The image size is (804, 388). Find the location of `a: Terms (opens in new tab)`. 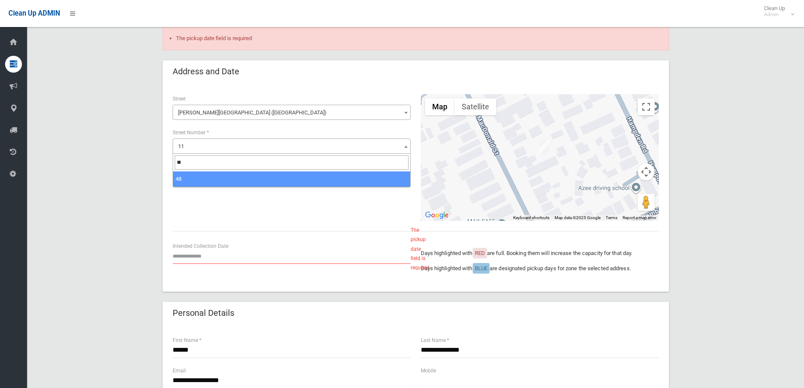

a: Terms (opens in new tab) is located at coordinates (612, 217).